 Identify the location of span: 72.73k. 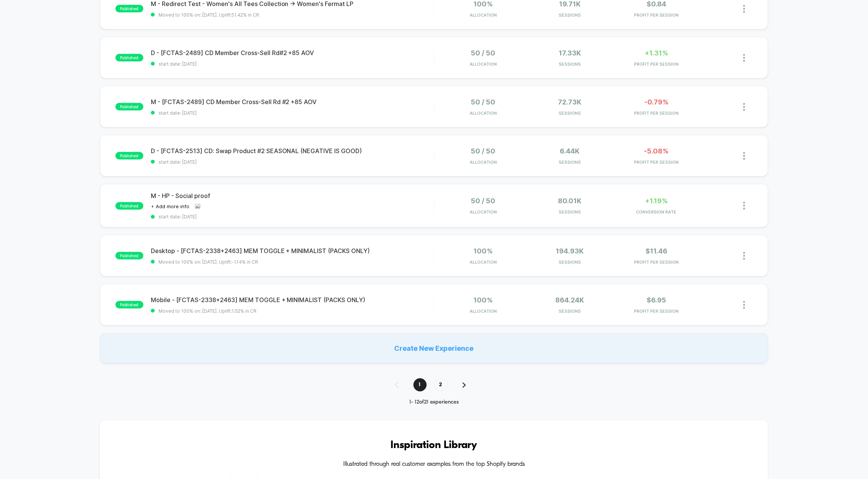
(570, 102).